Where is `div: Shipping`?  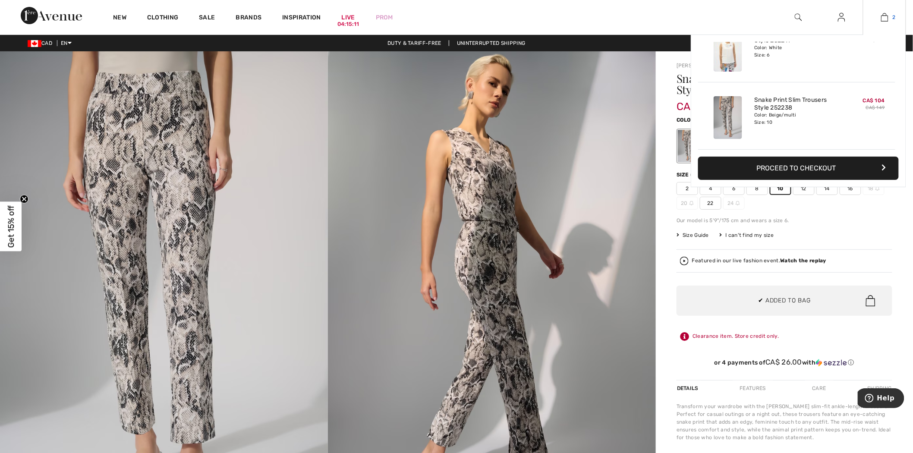 div: Shipping is located at coordinates (879, 388).